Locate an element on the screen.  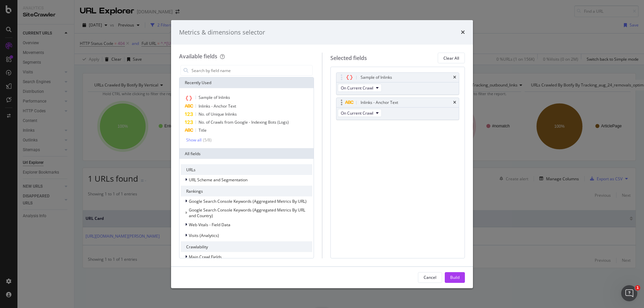
div: Sample of InlinkstimesOn Current Crawl is located at coordinates (397, 84).